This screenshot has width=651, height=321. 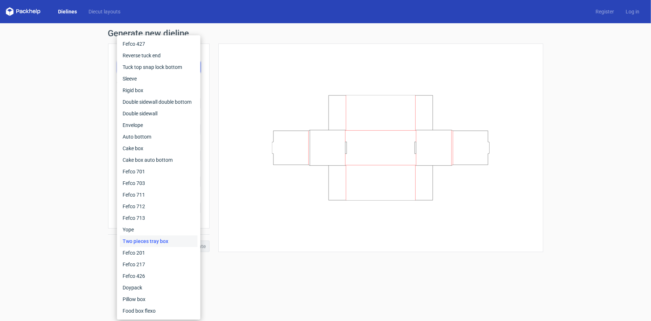 What do you see at coordinates (159, 114) in the screenshot?
I see `div: Double sidewall` at bounding box center [159, 114].